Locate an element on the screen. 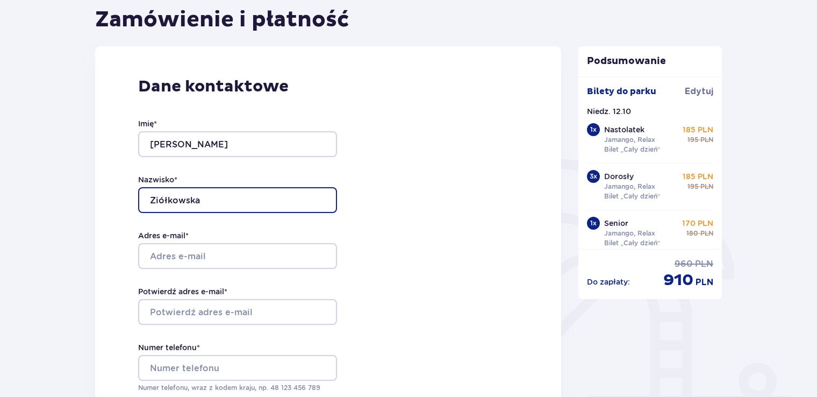  p: Niedz. 12.10 is located at coordinates (609, 111).